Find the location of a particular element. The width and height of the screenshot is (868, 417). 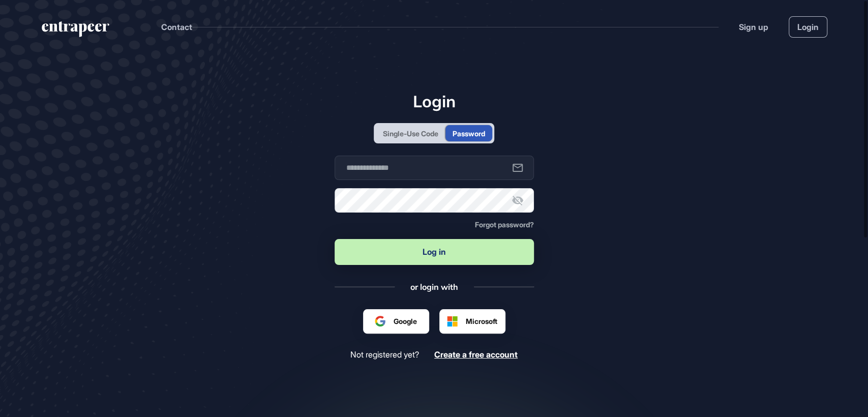

span: Microsoft is located at coordinates (482, 321).